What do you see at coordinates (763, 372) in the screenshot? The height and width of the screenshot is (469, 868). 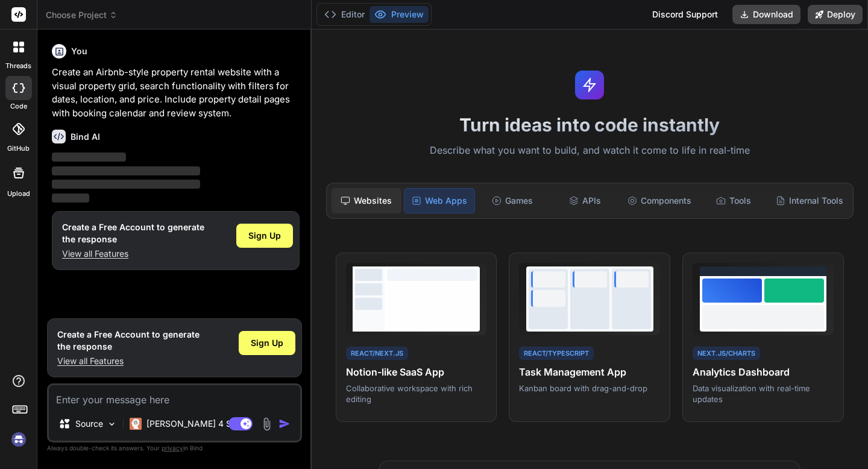 I see `h4: Analytics Dashboard` at bounding box center [763, 372].